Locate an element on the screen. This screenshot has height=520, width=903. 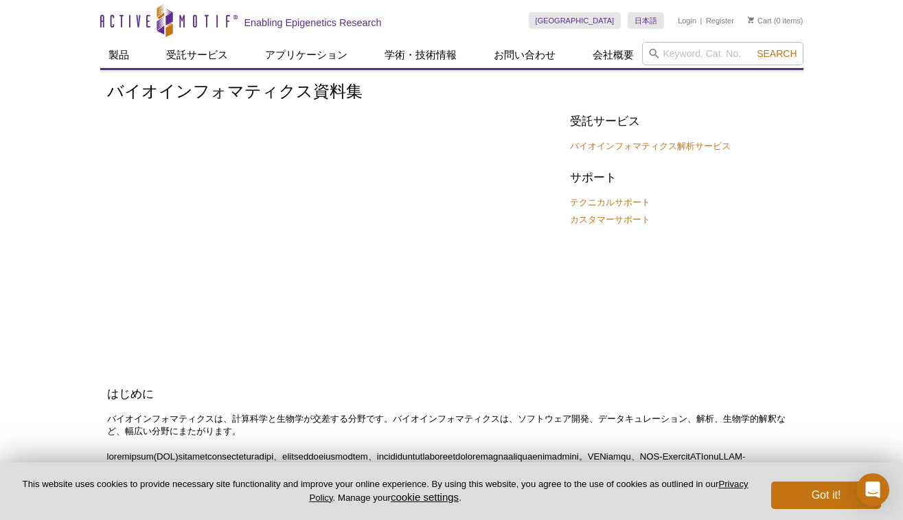
p: loremipsum(DOL)sitametconsecteturadipi、elitseddoeiusmodtem、incididuntutlaboreetdoloremagnaaliquae... is located at coordinates (452, 469).